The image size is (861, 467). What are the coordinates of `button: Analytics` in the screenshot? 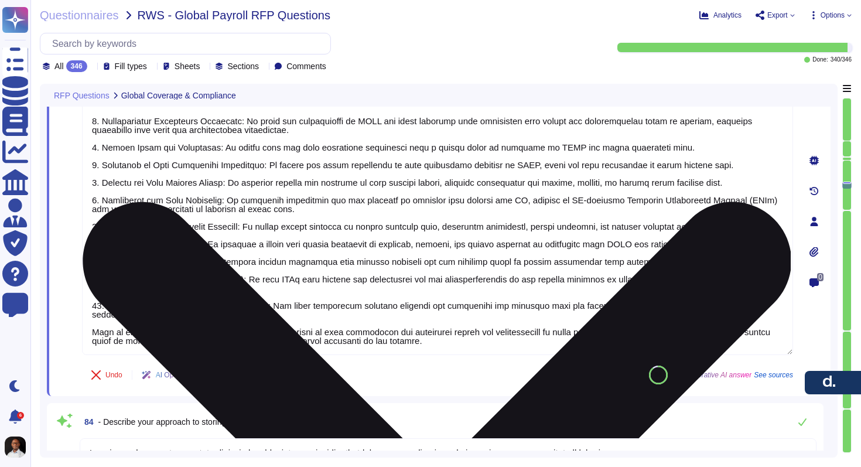 It's located at (721, 15).